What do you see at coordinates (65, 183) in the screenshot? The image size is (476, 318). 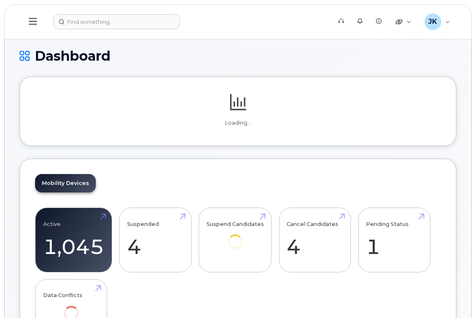 I see `a: Mobility Devices` at bounding box center [65, 183].